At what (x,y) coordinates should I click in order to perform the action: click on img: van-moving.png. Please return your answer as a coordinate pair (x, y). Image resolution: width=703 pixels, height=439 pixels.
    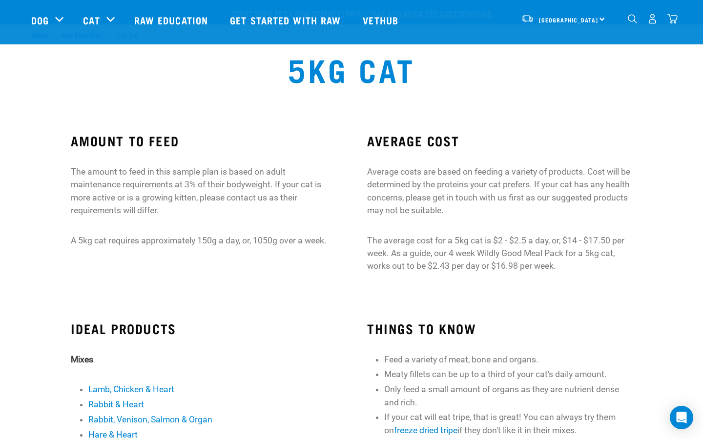
    Looking at the image, I should click on (527, 19).